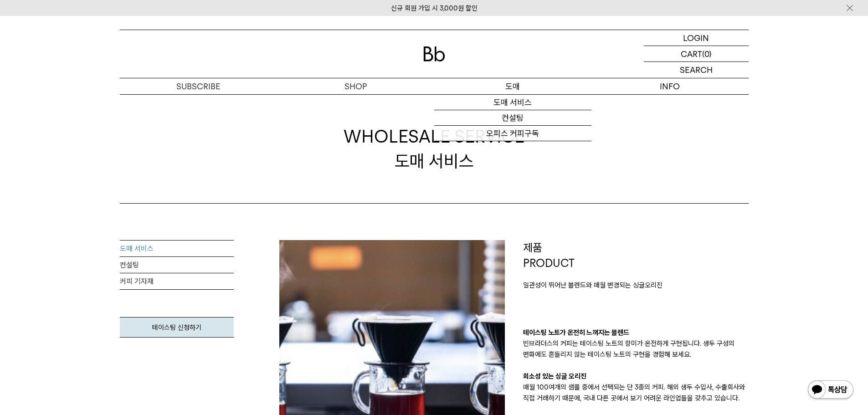  What do you see at coordinates (434, 149) in the screenshot?
I see `div: 도매 서비스` at bounding box center [434, 149].